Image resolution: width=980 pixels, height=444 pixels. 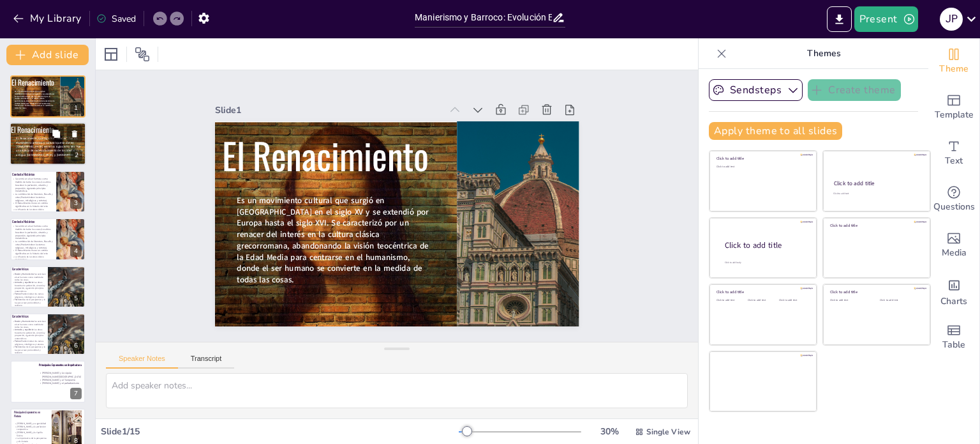 I want to click on input: Insert title, so click(x=483, y=17).